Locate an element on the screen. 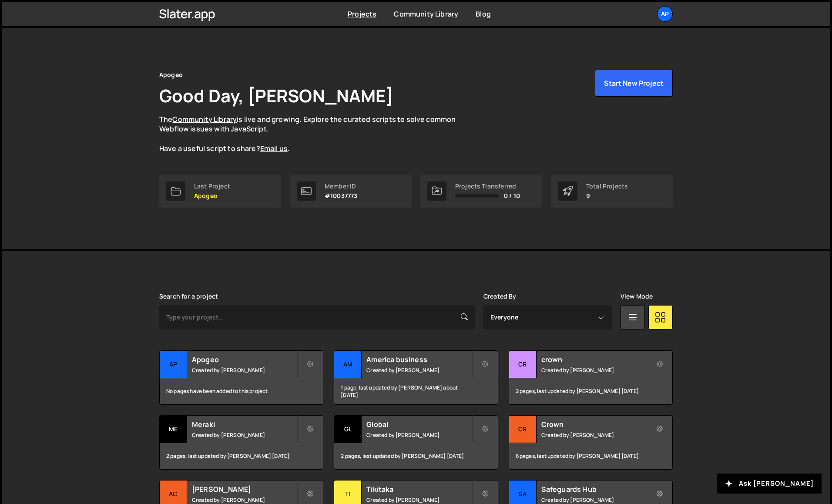 The width and height of the screenshot is (832, 504). div: Member ID is located at coordinates (341, 186).